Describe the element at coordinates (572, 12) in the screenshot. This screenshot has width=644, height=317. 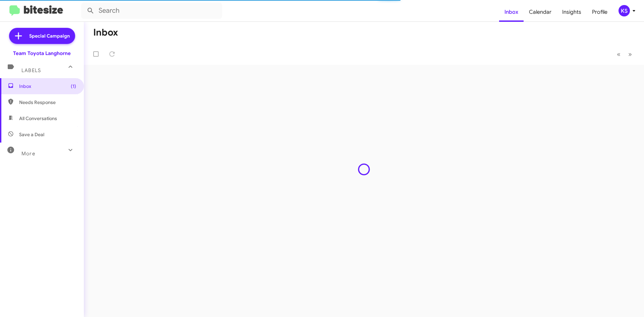
I see `a: Insights` at that location.